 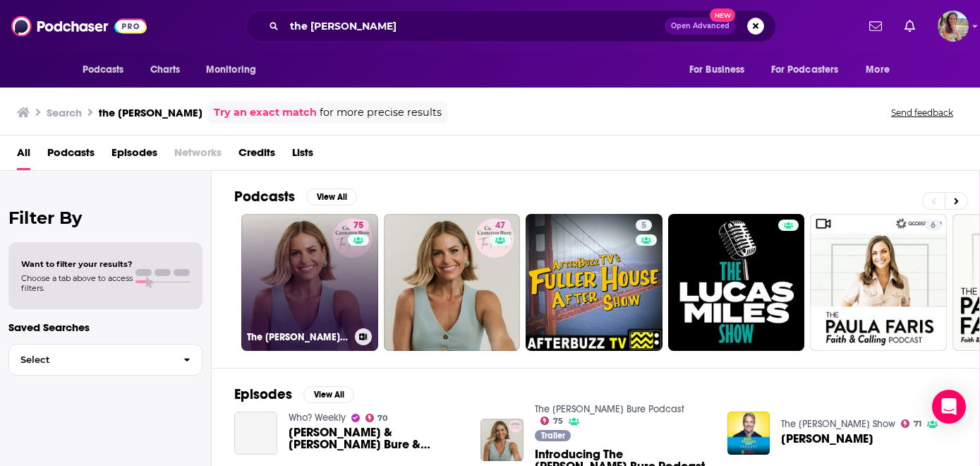 I want to click on a: Who? Weekly, so click(x=317, y=417).